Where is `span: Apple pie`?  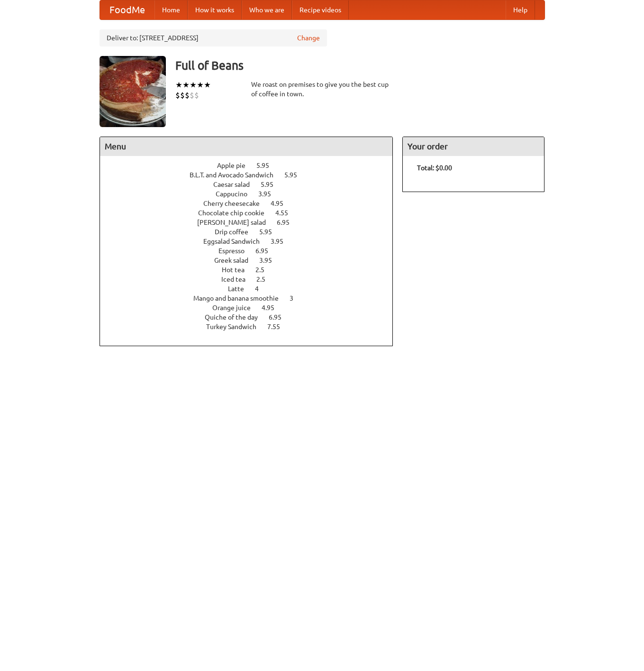 span: Apple pie is located at coordinates (236, 165).